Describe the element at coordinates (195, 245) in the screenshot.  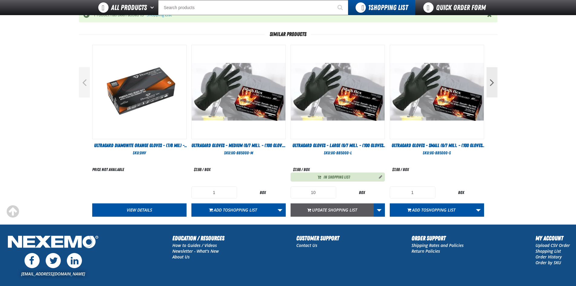
I see `a: How to Guides / Videos` at that location.